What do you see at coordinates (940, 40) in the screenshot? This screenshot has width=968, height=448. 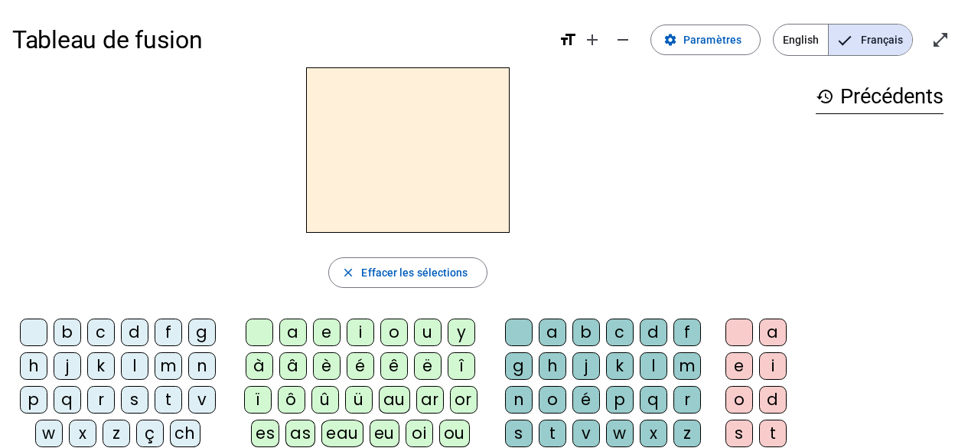 I see `mat-icon: open_in_full` at bounding box center [940, 40].